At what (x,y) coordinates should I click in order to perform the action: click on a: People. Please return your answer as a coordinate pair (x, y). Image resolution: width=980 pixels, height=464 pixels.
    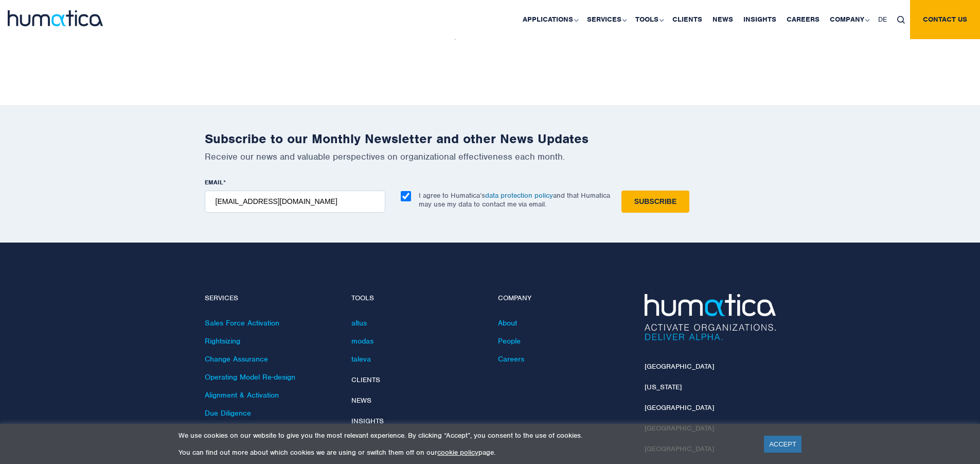
    Looking at the image, I should click on (510, 341).